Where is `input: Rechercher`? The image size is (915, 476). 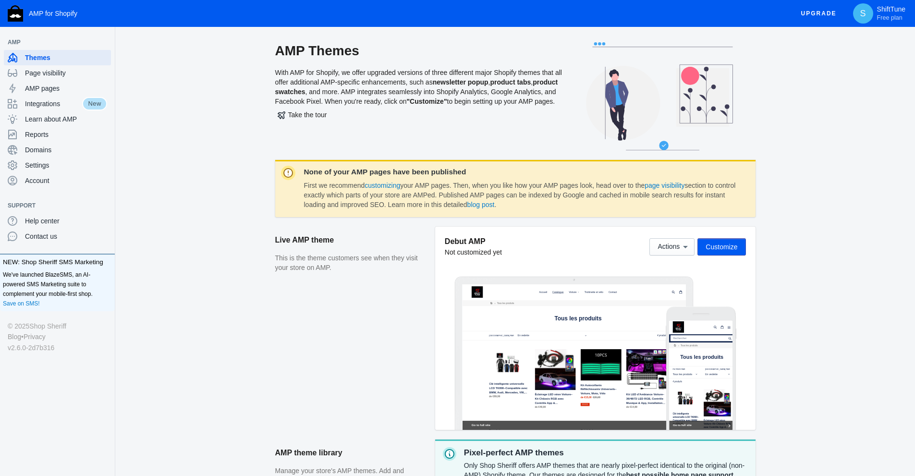
input: Rechercher is located at coordinates (96, 52).